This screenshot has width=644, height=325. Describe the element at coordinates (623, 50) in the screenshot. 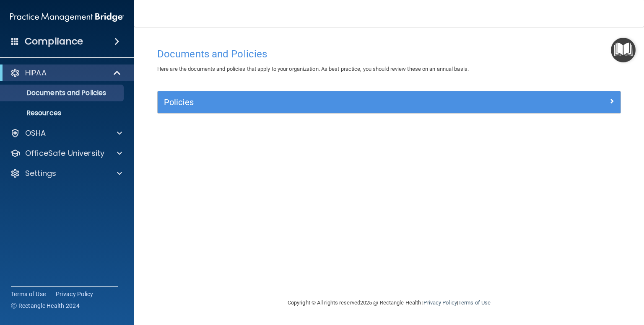

I see `button: Open Resource Center` at that location.